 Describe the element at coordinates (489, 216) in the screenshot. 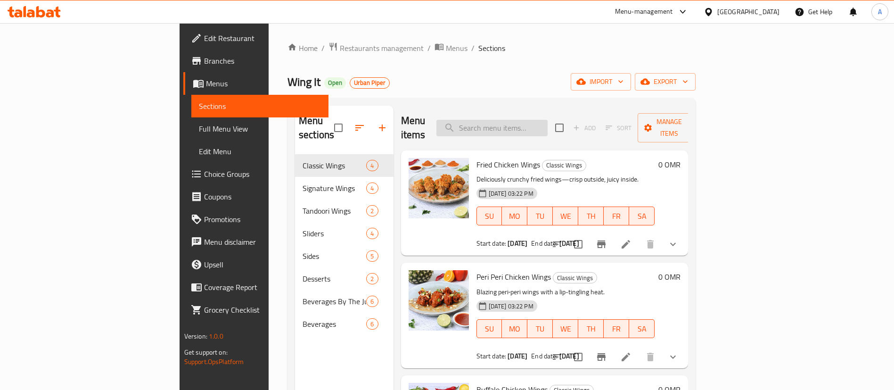

I see `button: SU` at that location.